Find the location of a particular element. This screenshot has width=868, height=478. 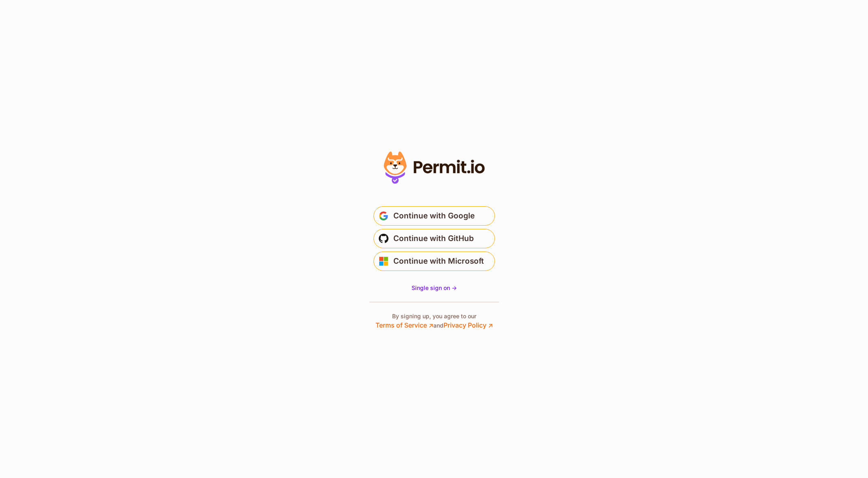

button: Continue with Microsoft is located at coordinates (434, 261).